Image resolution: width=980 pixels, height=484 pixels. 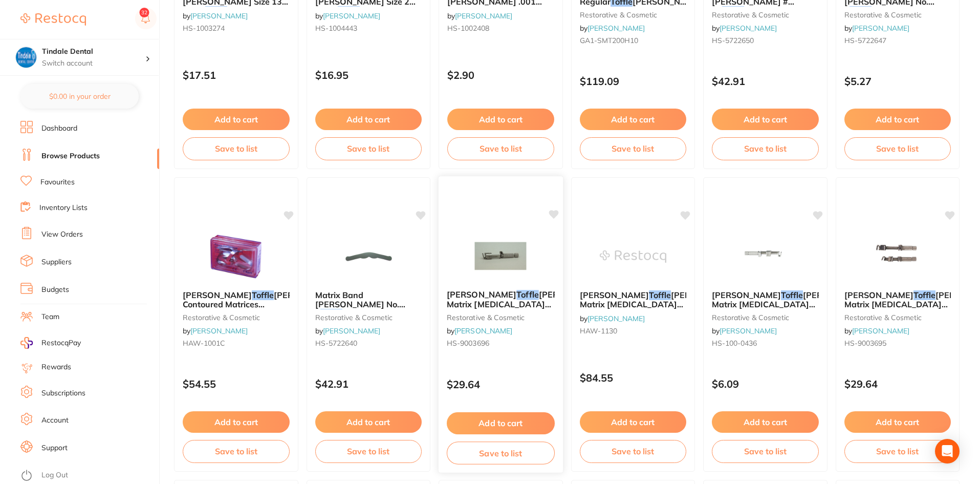 I want to click on p: $5.27, so click(x=898, y=81).